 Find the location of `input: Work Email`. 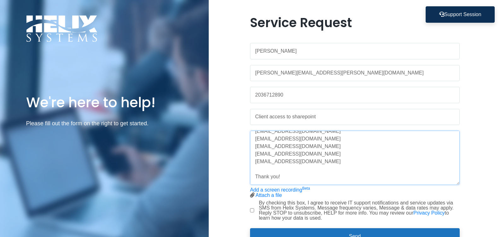

input: Work Email is located at coordinates (354, 73).